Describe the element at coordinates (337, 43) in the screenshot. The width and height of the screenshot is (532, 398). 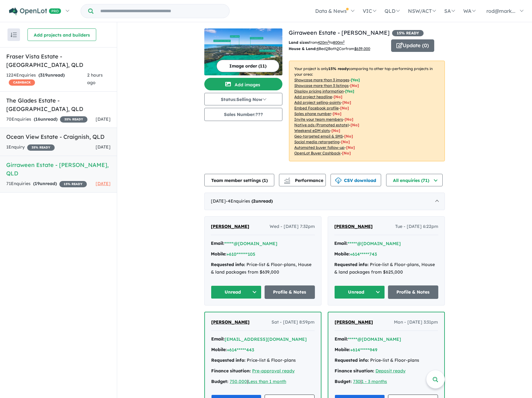
I see `p: from` at that location.